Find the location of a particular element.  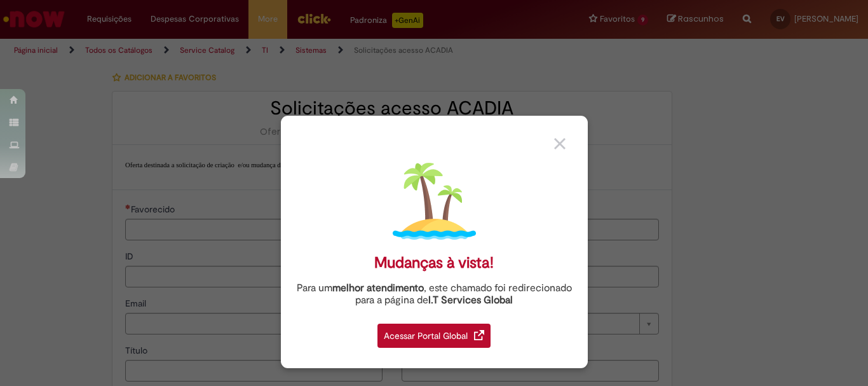

img: close_button_grey.png is located at coordinates (560, 144).